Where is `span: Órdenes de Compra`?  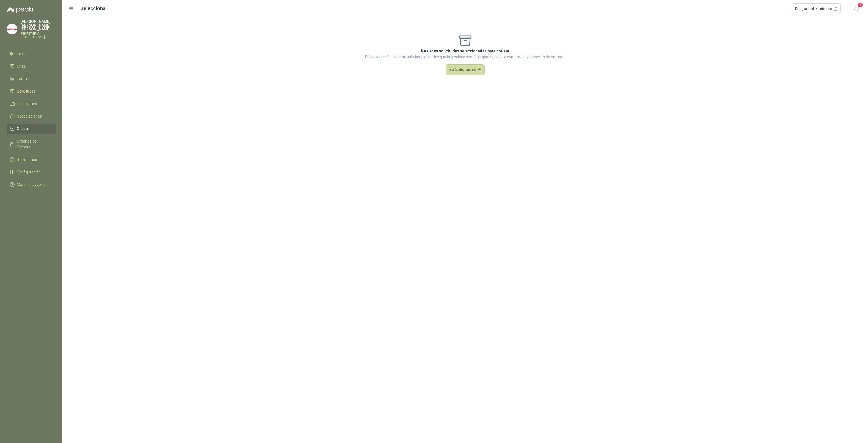
span: Órdenes de Compra is located at coordinates (33, 144).